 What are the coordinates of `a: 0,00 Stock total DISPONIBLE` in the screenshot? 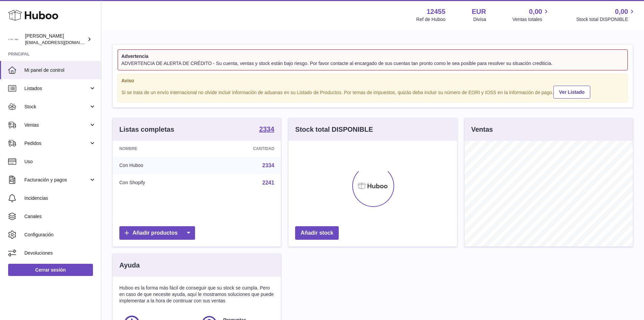 It's located at (606, 15).